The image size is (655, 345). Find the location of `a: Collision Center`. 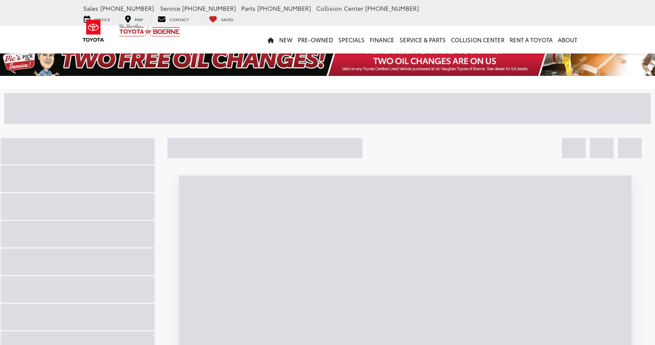

a: Collision Center is located at coordinates (477, 40).